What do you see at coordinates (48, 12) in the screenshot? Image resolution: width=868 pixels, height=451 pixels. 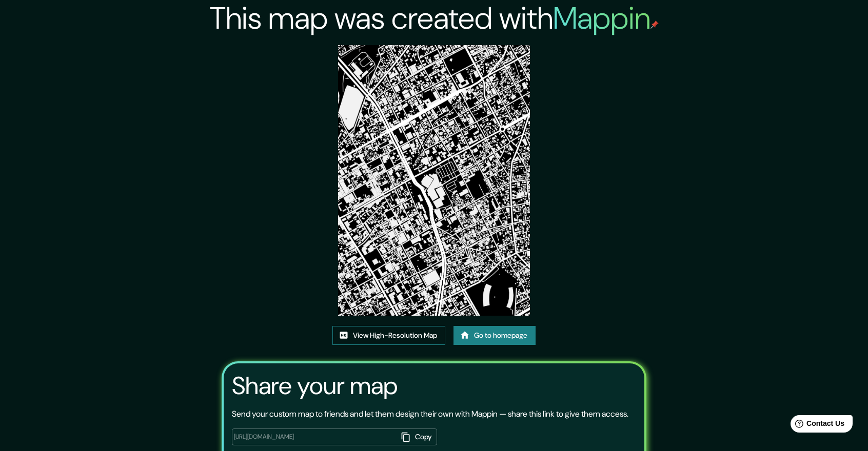 I see `span: Contact Us` at bounding box center [48, 12].